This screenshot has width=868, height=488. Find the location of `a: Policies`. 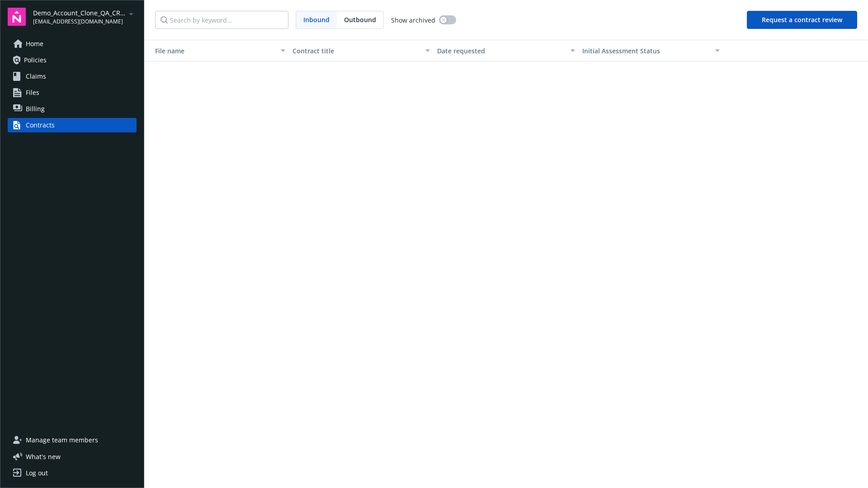

a: Policies is located at coordinates (72, 60).